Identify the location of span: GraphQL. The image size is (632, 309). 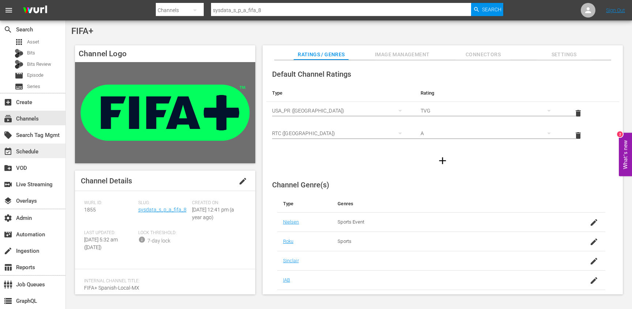
(8, 301).